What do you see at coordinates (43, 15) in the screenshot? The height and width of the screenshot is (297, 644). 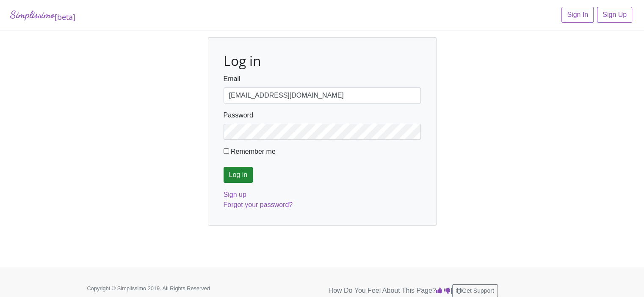 I see `a: Simplissimo[beta]` at bounding box center [43, 15].